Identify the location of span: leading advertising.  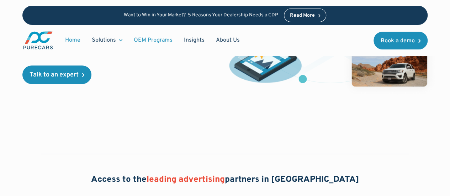
(186, 180).